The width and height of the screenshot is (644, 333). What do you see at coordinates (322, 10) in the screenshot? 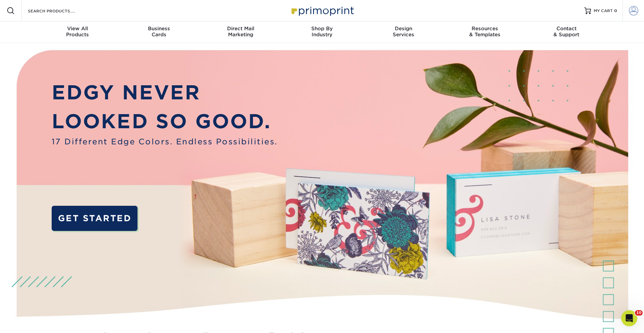
I see `img: Primoprint` at bounding box center [322, 10].